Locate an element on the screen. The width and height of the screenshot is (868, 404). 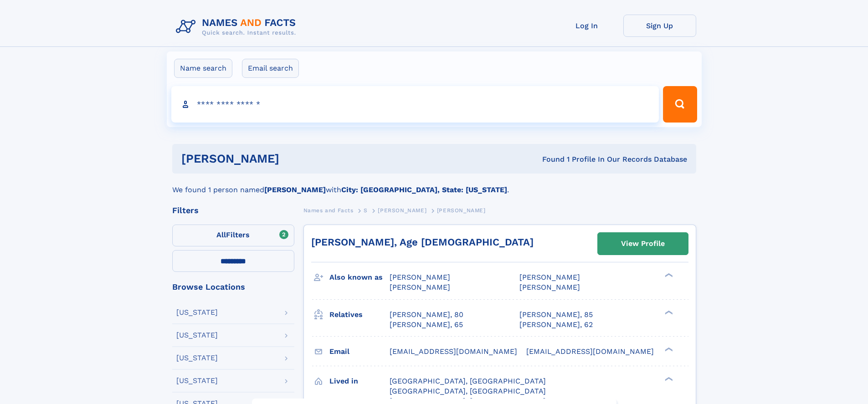
img: Logo Names and Facts is located at coordinates (238, 27).